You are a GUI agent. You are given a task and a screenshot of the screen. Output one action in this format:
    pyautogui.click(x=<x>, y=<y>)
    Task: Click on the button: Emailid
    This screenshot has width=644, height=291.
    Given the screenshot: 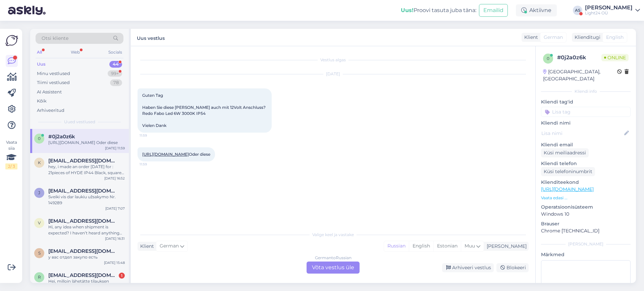 What is the action you would take?
    pyautogui.click(x=493, y=11)
    